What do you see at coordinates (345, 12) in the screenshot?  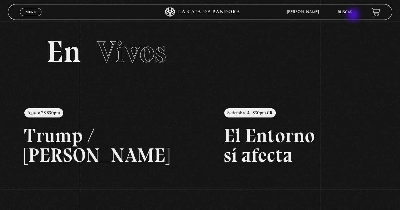 I see `a: Buscar` at bounding box center [345, 12].